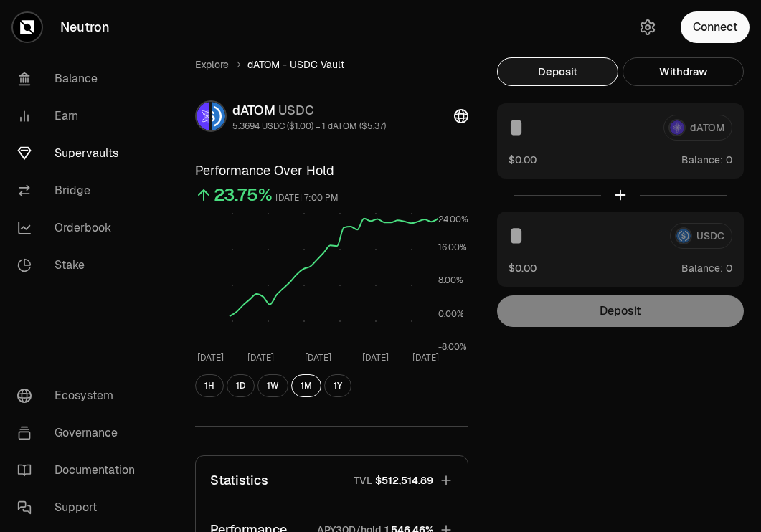 Image resolution: width=761 pixels, height=532 pixels. Describe the element at coordinates (80, 191) in the screenshot. I see `a: Bridge` at that location.